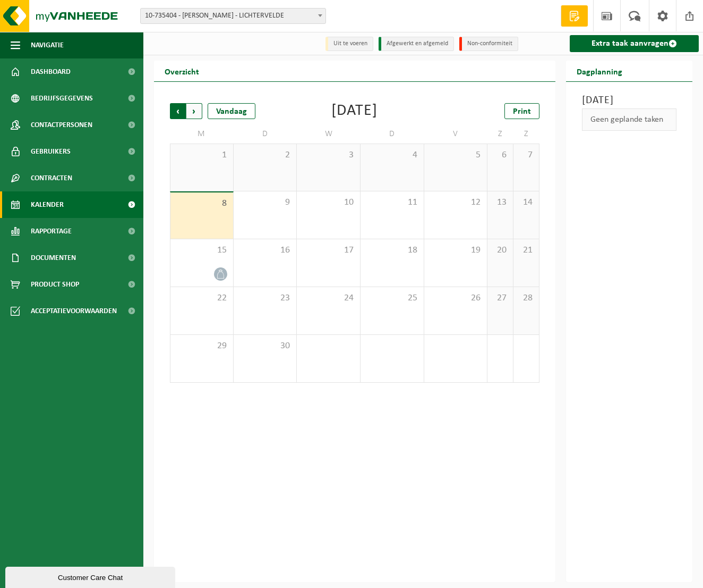 This screenshot has height=588, width=703. Describe the element at coordinates (233, 16) in the screenshot. I see `span: 10-735404 - DERAEDT KURT SCHRIJNWERKERIJ - LICHTERVELDE` at that location.